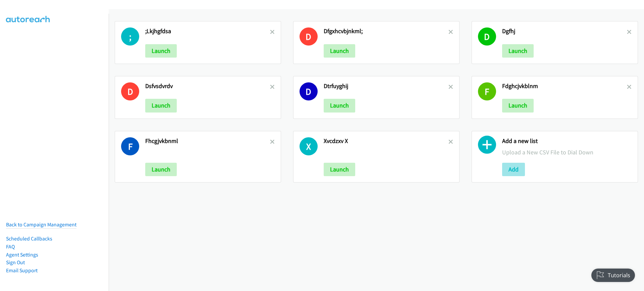 The image size is (644, 291). I want to click on h2: Dsfvsdvrdv, so click(208, 86).